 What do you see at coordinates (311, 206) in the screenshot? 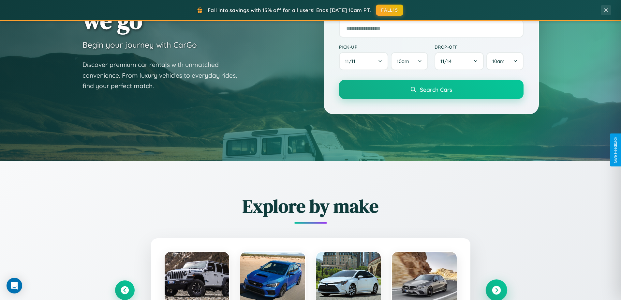
I see `h2: Explore by make` at bounding box center [311, 206].